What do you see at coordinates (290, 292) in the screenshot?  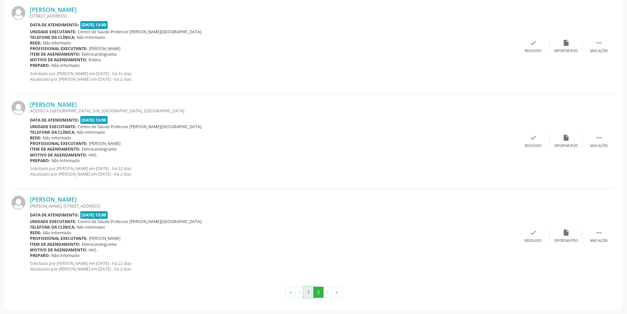 I see `button: Go to first page` at bounding box center [290, 292].